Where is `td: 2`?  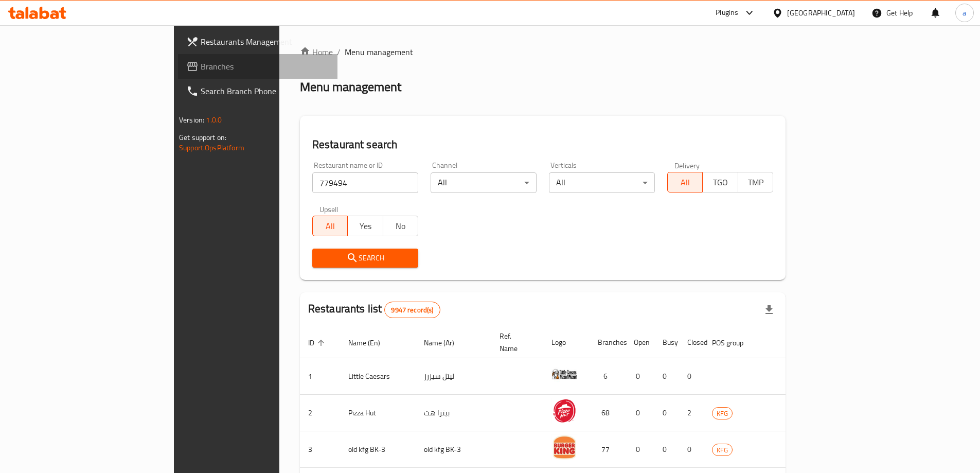
td: 2 is located at coordinates (692, 413).